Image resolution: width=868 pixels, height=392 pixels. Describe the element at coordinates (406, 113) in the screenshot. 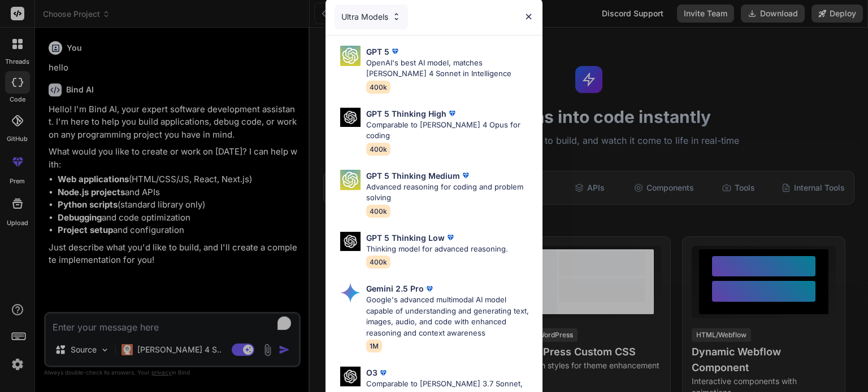

I see `p: GPT 5 Thinking High` at that location.